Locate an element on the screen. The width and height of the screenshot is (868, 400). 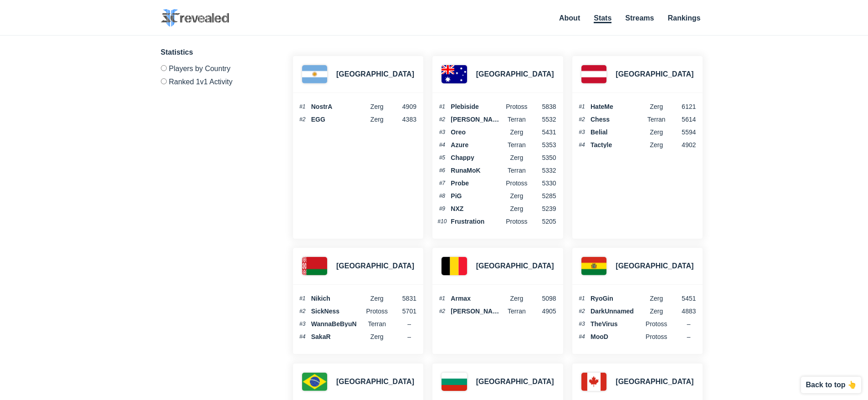
span: Oreo is located at coordinates (477, 132).